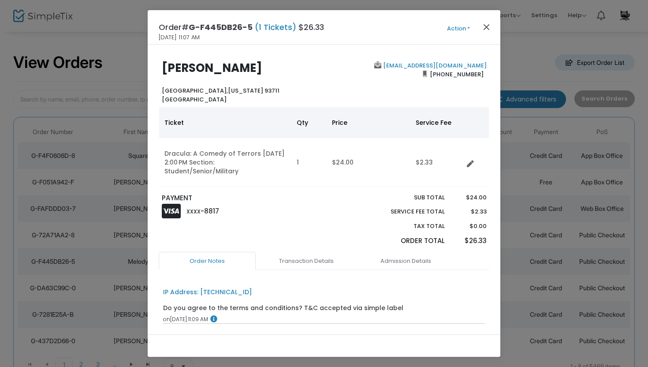 This screenshot has height=367, width=648. What do you see at coordinates (487, 27) in the screenshot?
I see `button: Close` at bounding box center [487, 27].